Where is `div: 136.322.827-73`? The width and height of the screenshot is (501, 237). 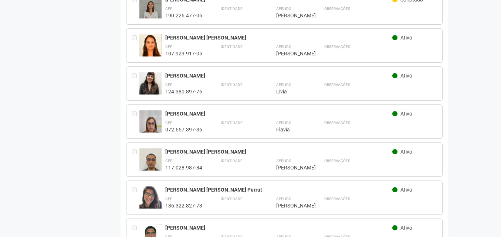
div: 136.322.827-73 is located at coordinates (184, 206).